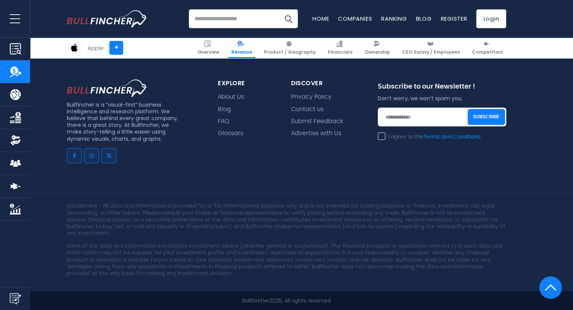 The height and width of the screenshot is (310, 573). I want to click on a: Login, so click(491, 19).